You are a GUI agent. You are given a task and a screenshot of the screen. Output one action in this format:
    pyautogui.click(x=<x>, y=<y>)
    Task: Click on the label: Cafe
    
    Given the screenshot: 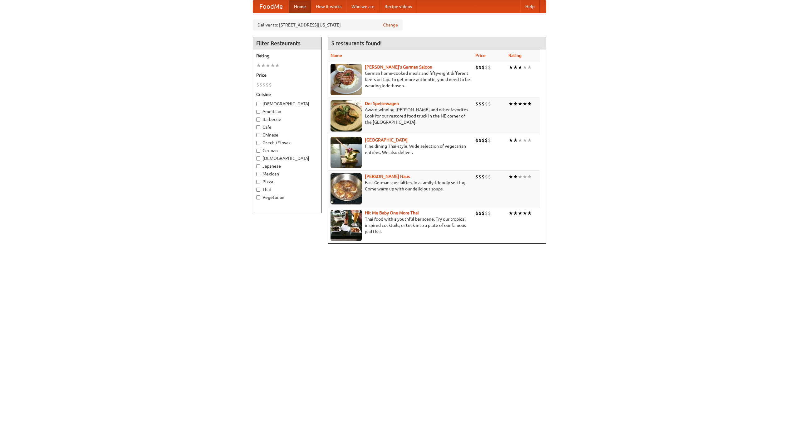 What is the action you would take?
    pyautogui.click(x=287, y=127)
    